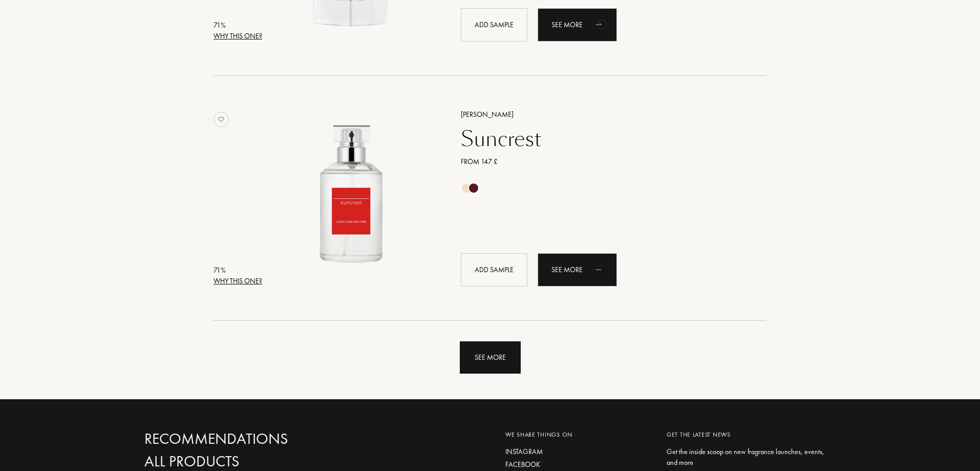 The height and width of the screenshot is (471, 980). I want to click on div: Instagram, so click(578, 451).